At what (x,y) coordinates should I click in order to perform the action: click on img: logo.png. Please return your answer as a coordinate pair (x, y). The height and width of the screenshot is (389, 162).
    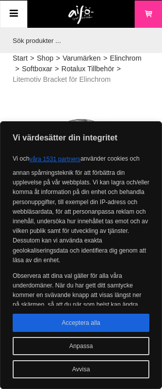
    Looking at the image, I should click on (81, 15).